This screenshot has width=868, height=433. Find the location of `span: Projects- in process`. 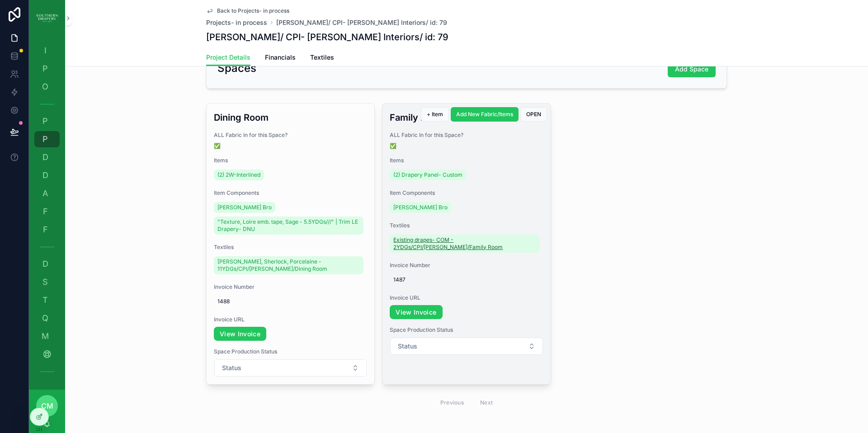

span: Projects- in process is located at coordinates (237, 22).